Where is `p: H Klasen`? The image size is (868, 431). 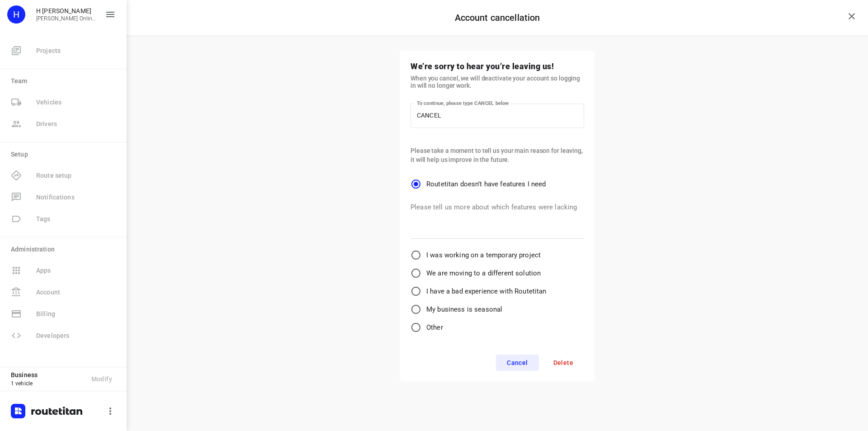 p: H Klasen is located at coordinates (67, 11).